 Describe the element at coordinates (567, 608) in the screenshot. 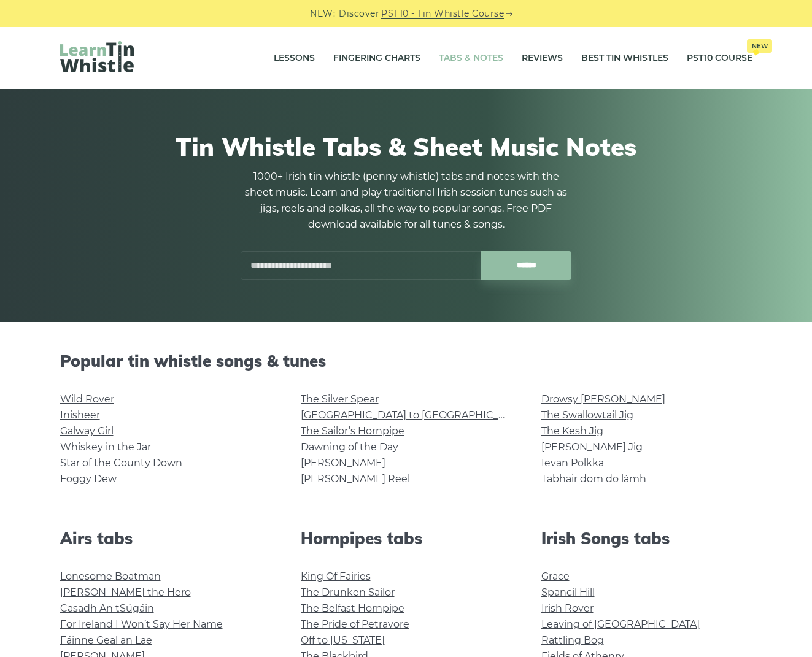

I see `a: Irish Rover` at that location.